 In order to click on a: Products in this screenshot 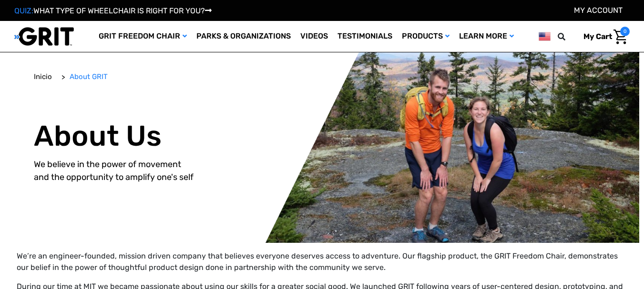, I will do `click(426, 36)`.